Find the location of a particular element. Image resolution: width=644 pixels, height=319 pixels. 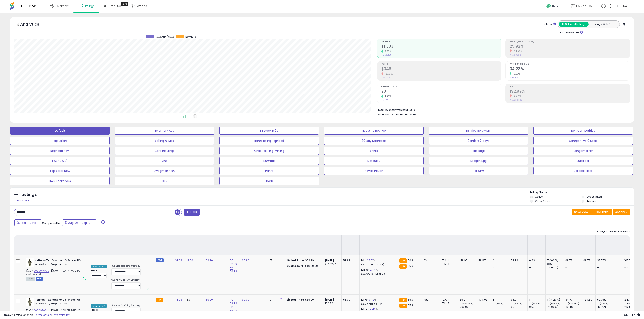

b: Max: is located at coordinates (365, 269).